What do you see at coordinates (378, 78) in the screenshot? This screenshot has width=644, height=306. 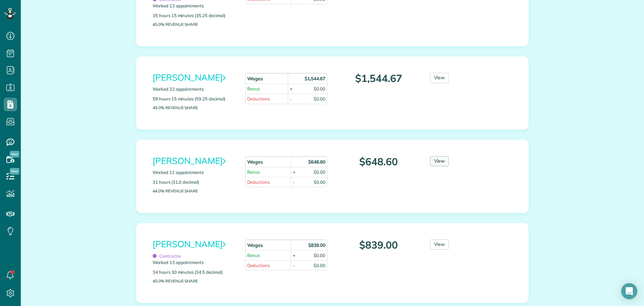 I see `p: $1,544.67` at bounding box center [378, 78].